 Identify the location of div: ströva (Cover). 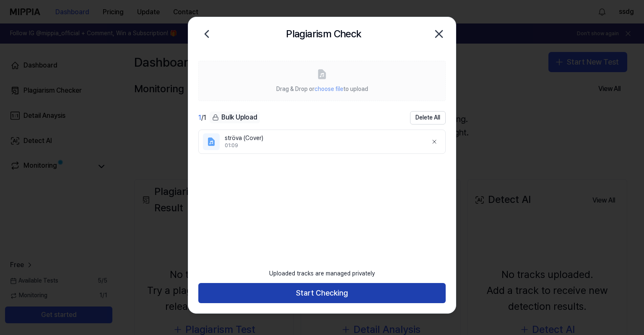
(323, 138).